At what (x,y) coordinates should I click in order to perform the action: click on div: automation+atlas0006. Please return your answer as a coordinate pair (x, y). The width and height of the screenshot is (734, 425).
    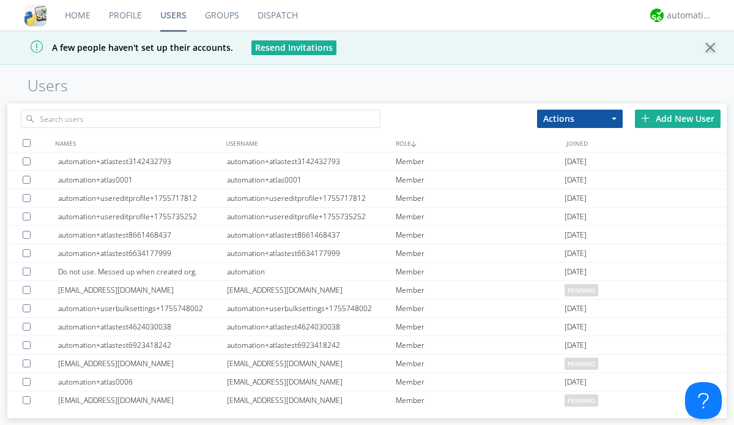
    Looking at the image, I should click on (143, 381).